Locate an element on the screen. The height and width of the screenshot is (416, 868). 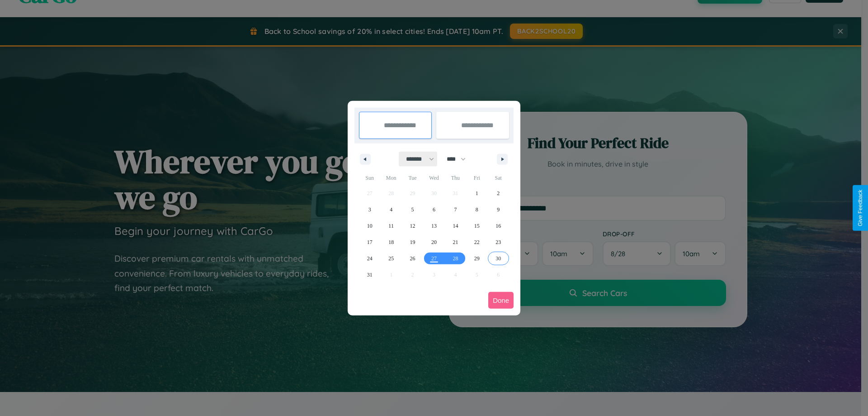
span: 8 is located at coordinates (477, 209).